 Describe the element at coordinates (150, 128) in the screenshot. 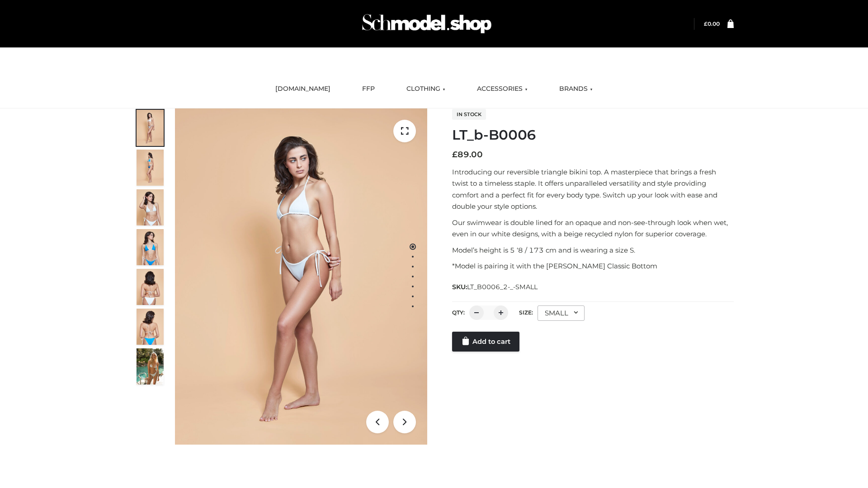

I see `img: ArielClassicBikiniTop_CloudNine_AzureSky_OW114ECO_1-scaled.jpg` at that location.